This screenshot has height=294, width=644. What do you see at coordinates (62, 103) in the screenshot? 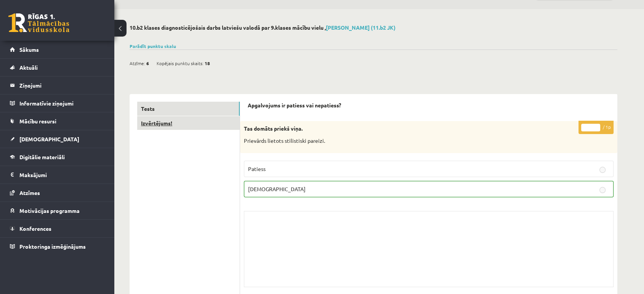
I see `legend: Informatīvie ziņojumi` at bounding box center [62, 103].